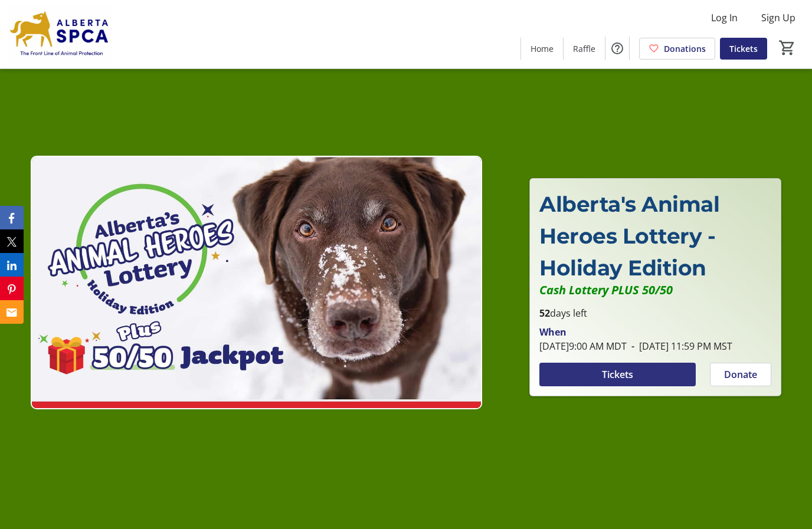  What do you see at coordinates (545, 314) in the screenshot?
I see `span: 52` at bounding box center [545, 314].